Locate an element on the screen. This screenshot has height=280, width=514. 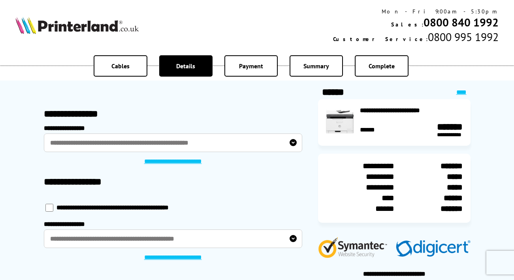
span: Complete is located at coordinates (381, 66).